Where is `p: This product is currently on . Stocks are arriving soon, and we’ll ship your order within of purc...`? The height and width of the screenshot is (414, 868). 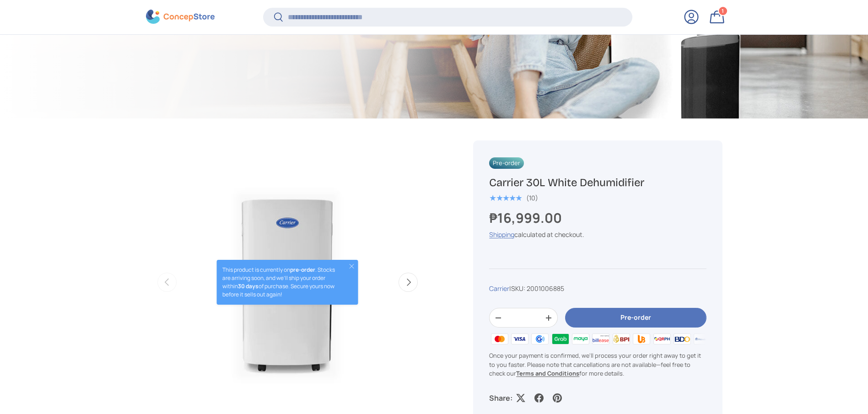 p: This product is currently on . Stocks are arriving soon, and we’ll ship your order within of purc... is located at coordinates (281, 282).